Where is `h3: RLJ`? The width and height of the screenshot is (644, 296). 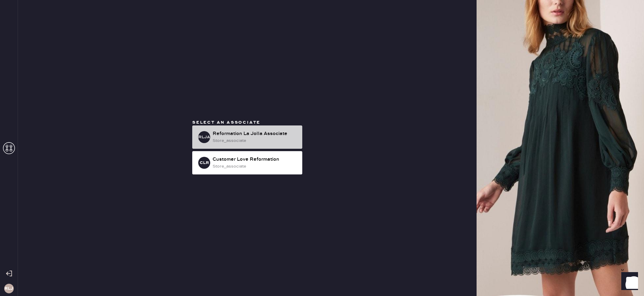
h3: RLJ is located at coordinates (9, 288).